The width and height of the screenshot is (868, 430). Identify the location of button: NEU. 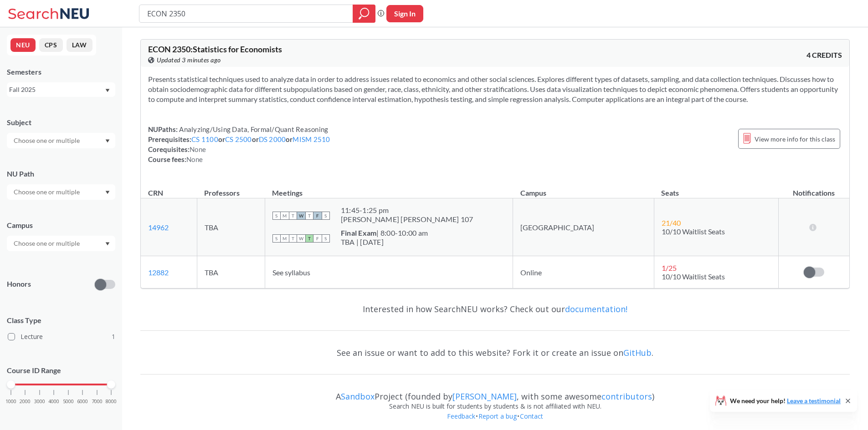
(23, 45).